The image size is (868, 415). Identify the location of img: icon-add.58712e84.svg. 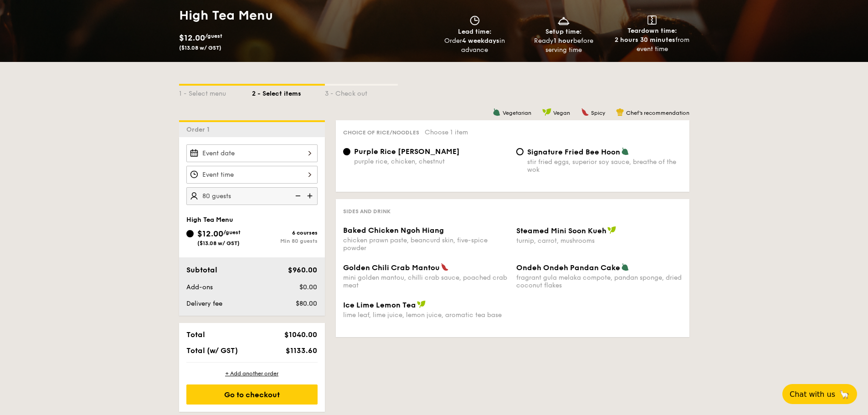
(311, 196).